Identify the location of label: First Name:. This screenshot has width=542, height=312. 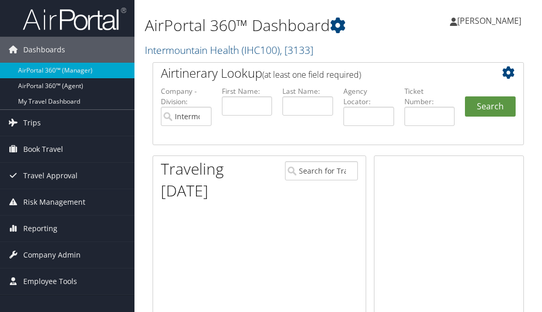
(247, 91).